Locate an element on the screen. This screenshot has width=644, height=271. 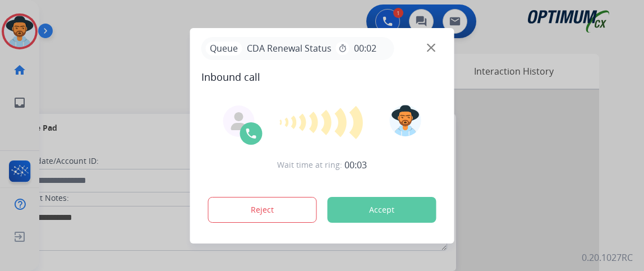
img: avatar is located at coordinates (405, 120).